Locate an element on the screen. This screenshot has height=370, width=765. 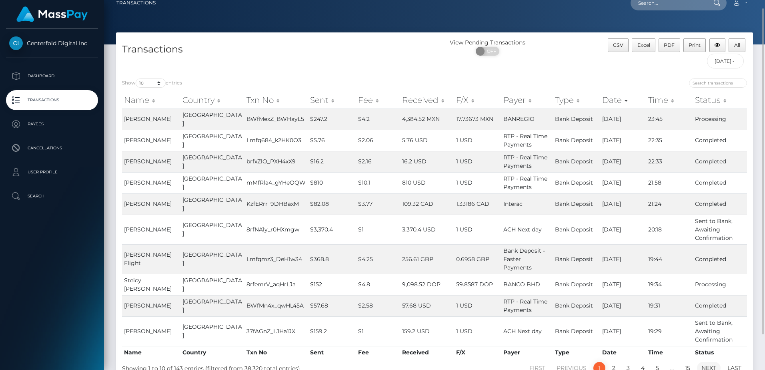
th: Fee is located at coordinates (378, 352).